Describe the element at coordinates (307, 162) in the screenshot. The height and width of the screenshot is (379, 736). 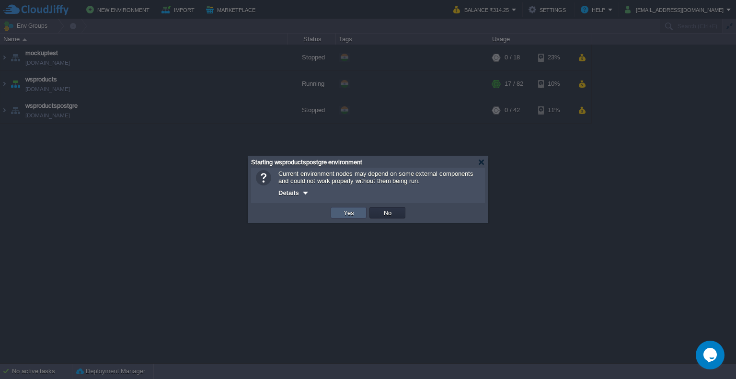
I see `span: Starting wsproductspostgre environment` at that location.